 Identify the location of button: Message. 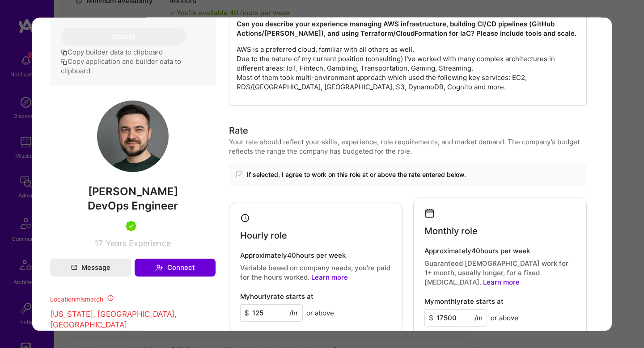
(90, 267).